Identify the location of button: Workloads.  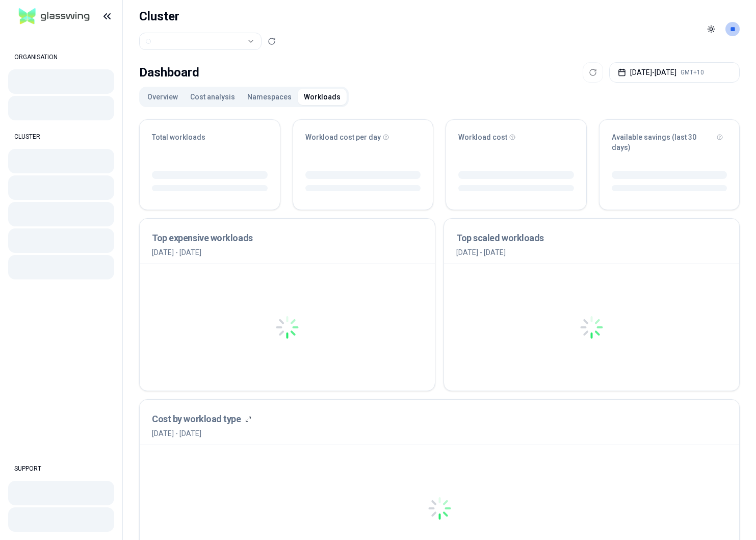
(322, 97).